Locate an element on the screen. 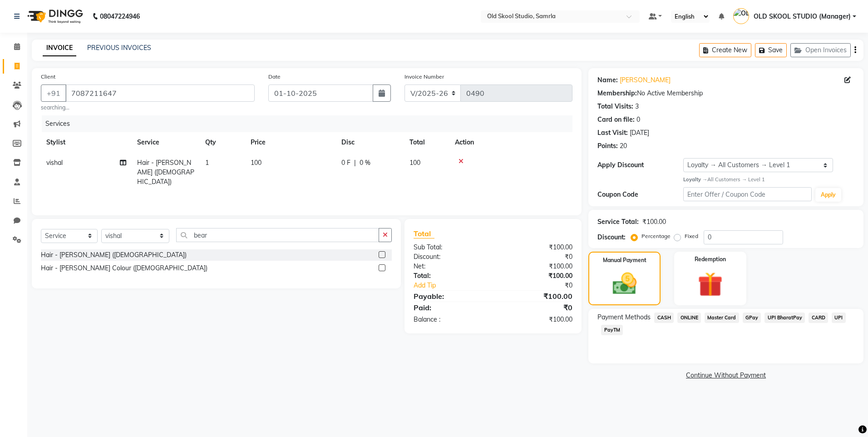  div: Membership: is located at coordinates (617, 93).